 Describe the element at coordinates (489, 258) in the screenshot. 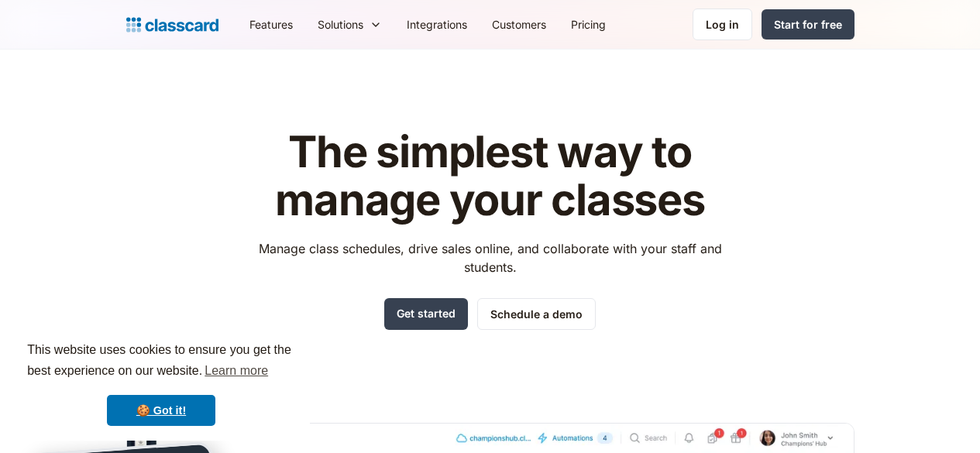

I see `p: Manage class schedules, drive sales online, and collaborate with your staff and students.` at that location.